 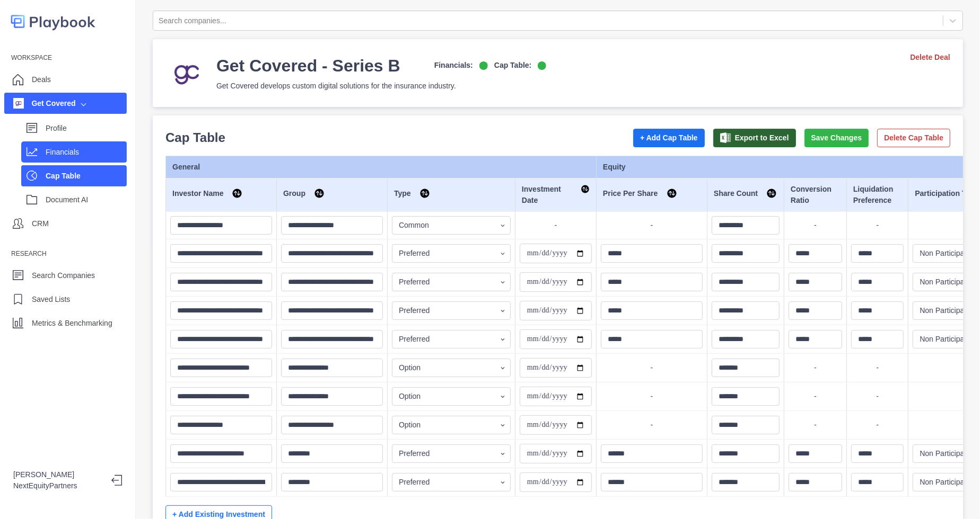 I want to click on p: Financials:, so click(x=453, y=65).